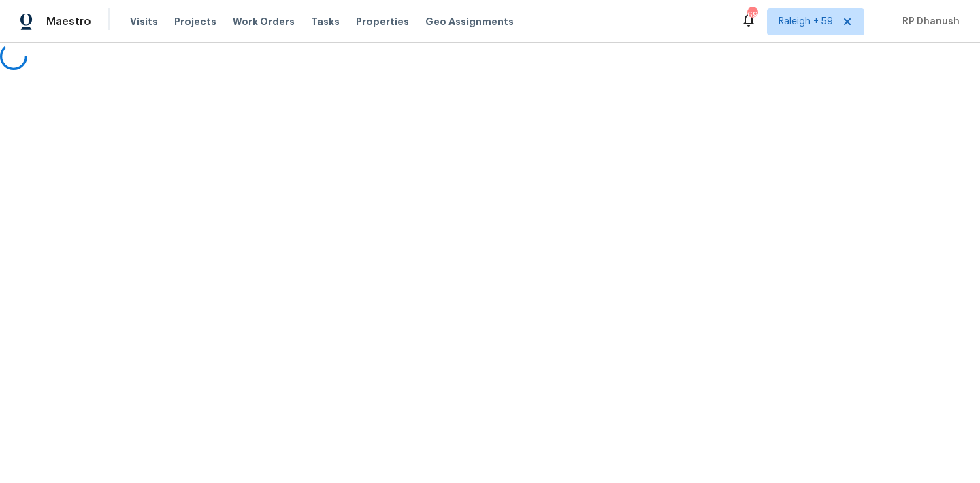 Image resolution: width=980 pixels, height=483 pixels. What do you see at coordinates (263, 22) in the screenshot?
I see `span: Work Orders` at bounding box center [263, 22].